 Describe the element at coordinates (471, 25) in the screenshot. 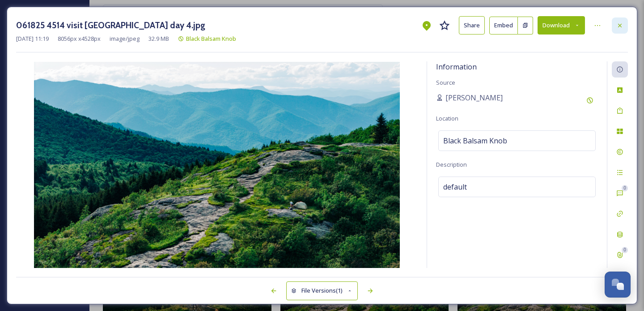

I see `button: Share` at that location.